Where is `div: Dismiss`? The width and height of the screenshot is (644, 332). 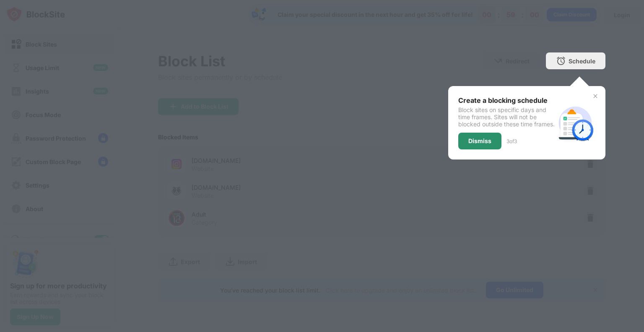
div: Dismiss is located at coordinates (480, 141).